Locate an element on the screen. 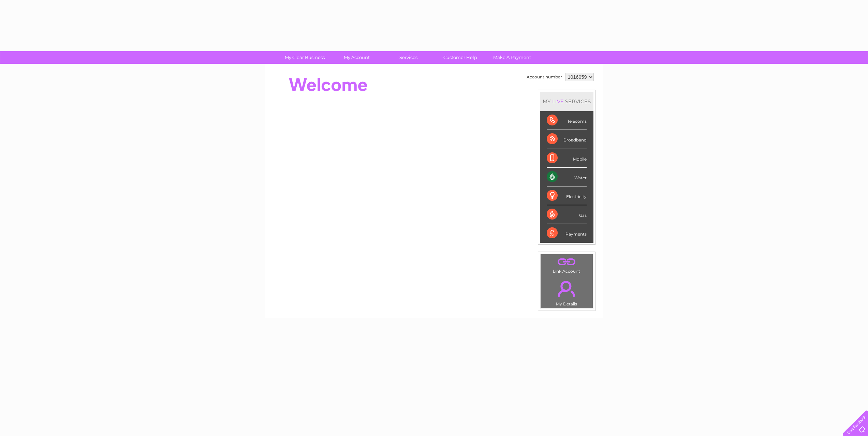 The image size is (868, 436). div: Gas is located at coordinates (566, 214).